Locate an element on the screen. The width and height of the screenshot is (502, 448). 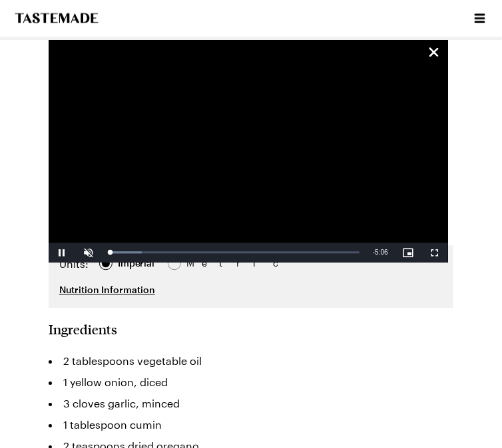
div: Imperial Metric is located at coordinates (251, 266).